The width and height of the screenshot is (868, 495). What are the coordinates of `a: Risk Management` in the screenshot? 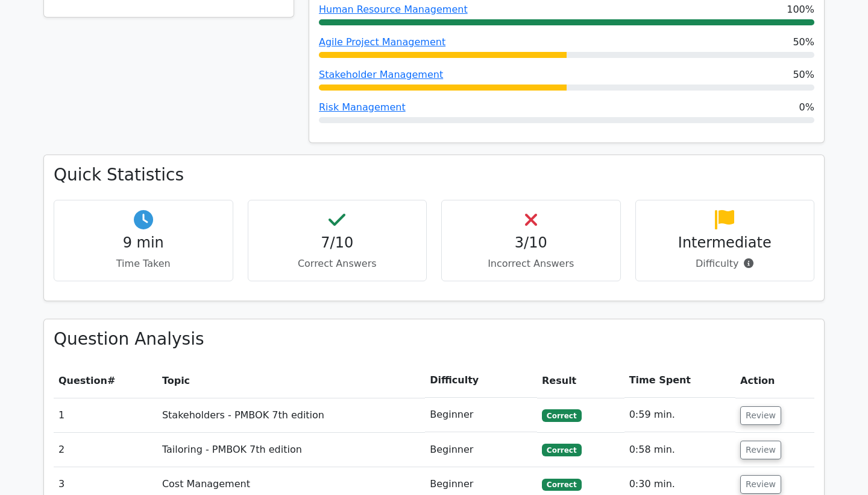 It's located at (363, 107).